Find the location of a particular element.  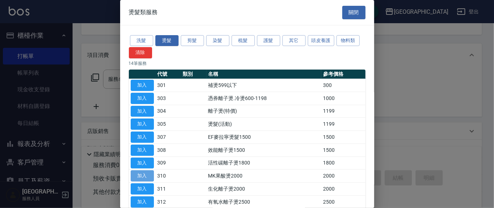

span: 燙髮類服務 is located at coordinates (143, 12).